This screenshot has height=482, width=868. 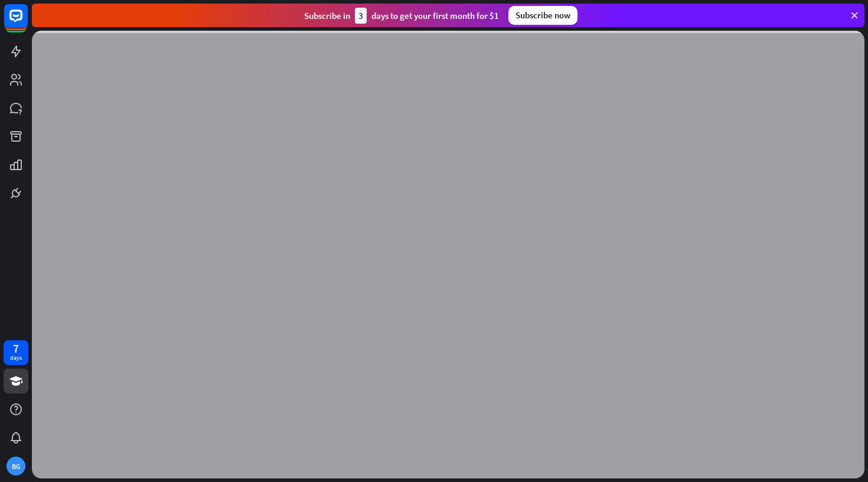 I want to click on div: Subscribe in days to get your first month for $1, so click(x=402, y=15).